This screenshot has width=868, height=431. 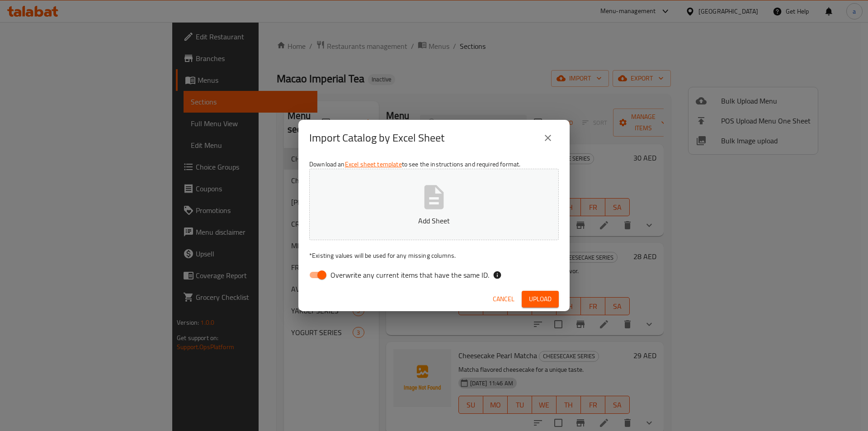 I want to click on button: close, so click(x=548, y=138).